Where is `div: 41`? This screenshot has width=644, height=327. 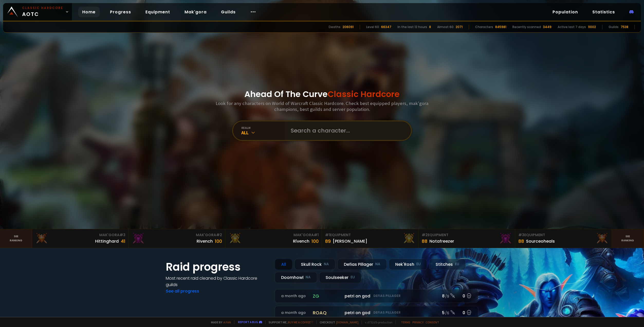 div: 41 is located at coordinates (123, 241).